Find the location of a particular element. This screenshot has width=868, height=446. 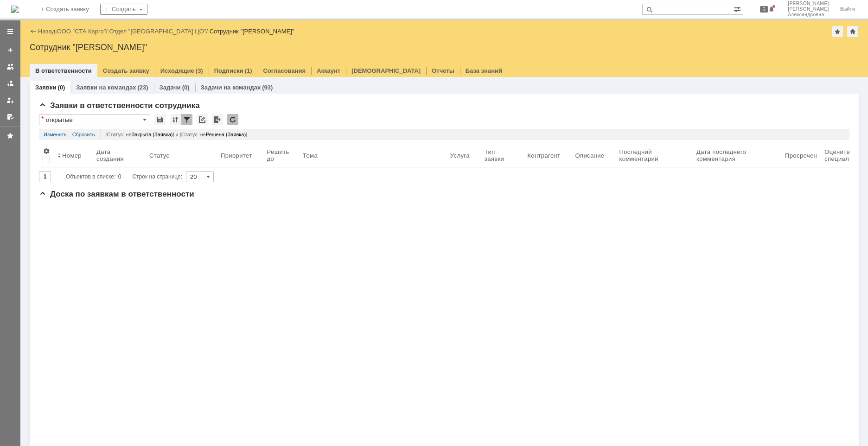

div: Дата создания is located at coordinates (115, 155).